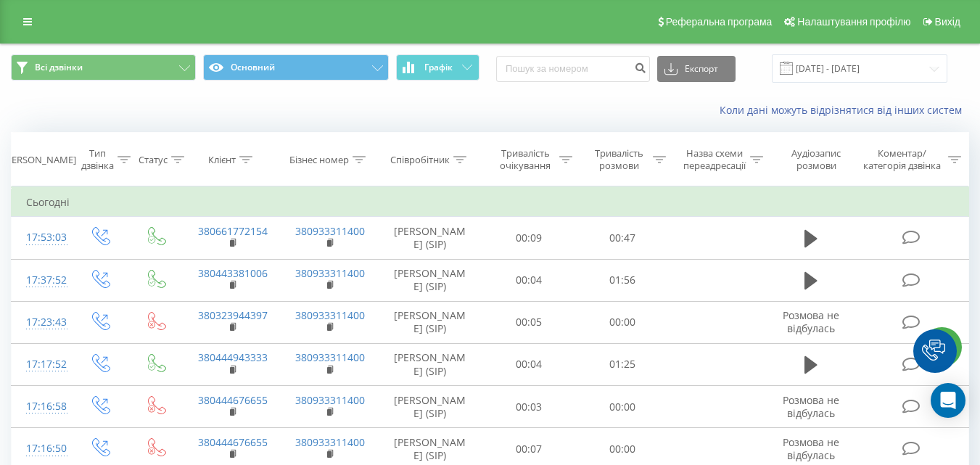 The height and width of the screenshot is (465, 980). Describe the element at coordinates (619, 160) in the screenshot. I see `div: Тривалість розмови` at that location.